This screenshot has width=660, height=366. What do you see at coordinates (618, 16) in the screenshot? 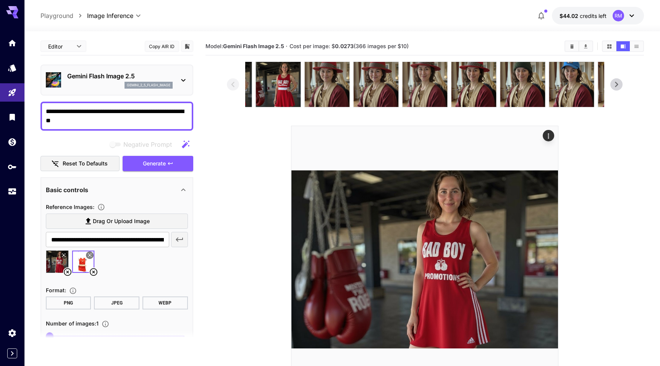
I see `div: RM` at bounding box center [618, 16].